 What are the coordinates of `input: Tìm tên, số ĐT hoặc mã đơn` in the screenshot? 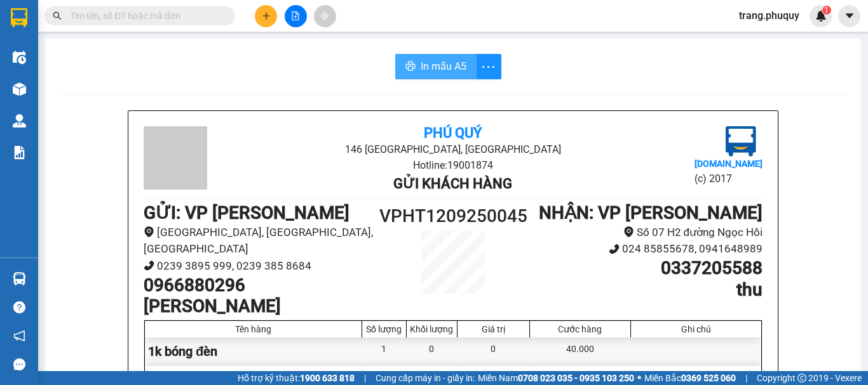 It's located at (145, 16).